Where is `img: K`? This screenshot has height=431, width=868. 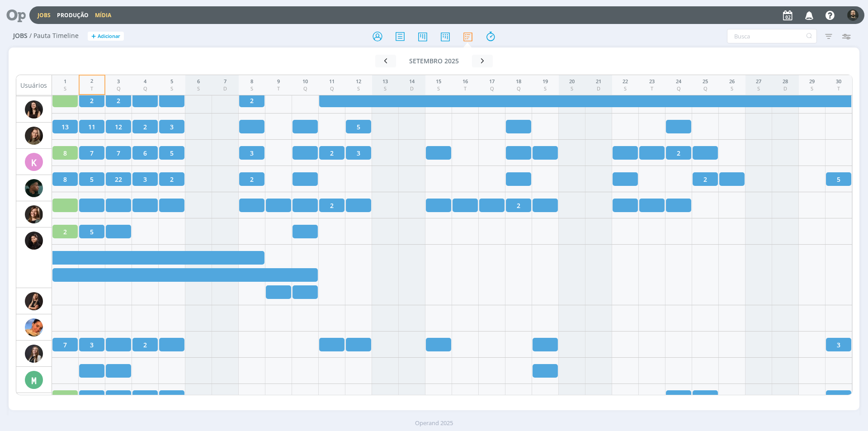
img: K is located at coordinates (34, 188).